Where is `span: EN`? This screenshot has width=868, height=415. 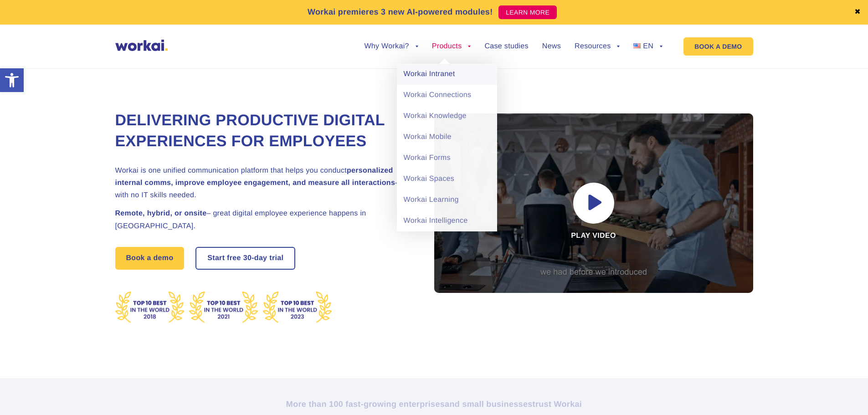 span: EN is located at coordinates (648, 46).